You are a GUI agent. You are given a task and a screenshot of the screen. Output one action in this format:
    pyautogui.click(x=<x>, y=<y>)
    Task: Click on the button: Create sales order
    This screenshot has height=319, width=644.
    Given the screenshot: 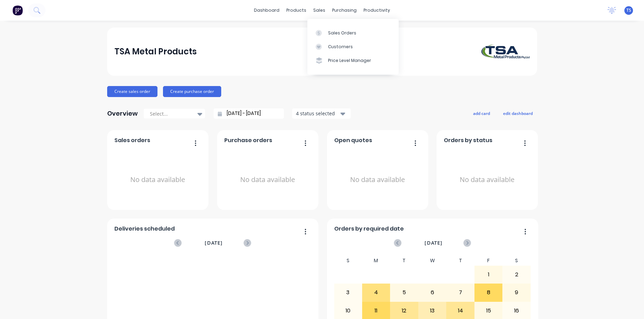 What is the action you would take?
    pyautogui.click(x=132, y=92)
    